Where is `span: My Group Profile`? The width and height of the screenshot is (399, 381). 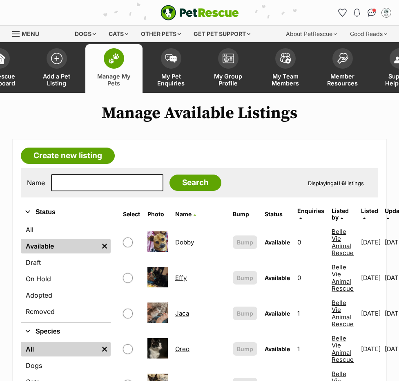 span: My Group Profile is located at coordinates (229, 80).